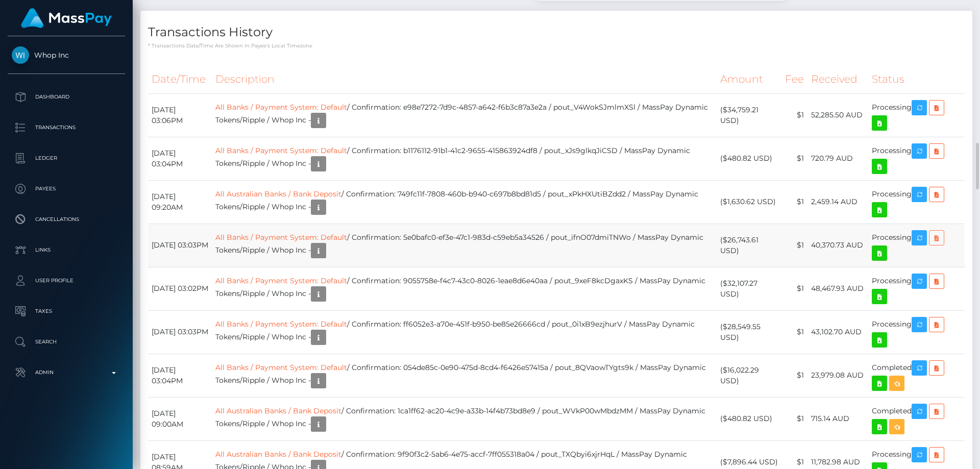 Image resolution: width=980 pixels, height=469 pixels. Describe the element at coordinates (748, 375) in the screenshot. I see `td: ($16,022.29 USD)` at that location.